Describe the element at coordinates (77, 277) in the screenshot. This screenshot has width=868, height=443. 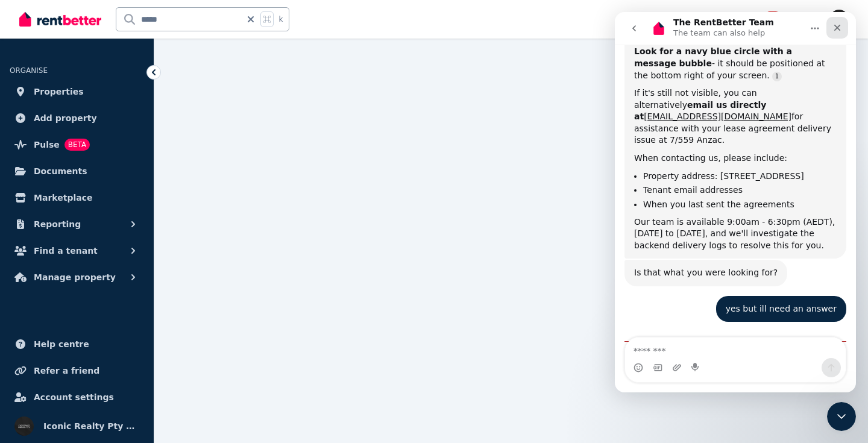
I see `button: Manage property` at that location.